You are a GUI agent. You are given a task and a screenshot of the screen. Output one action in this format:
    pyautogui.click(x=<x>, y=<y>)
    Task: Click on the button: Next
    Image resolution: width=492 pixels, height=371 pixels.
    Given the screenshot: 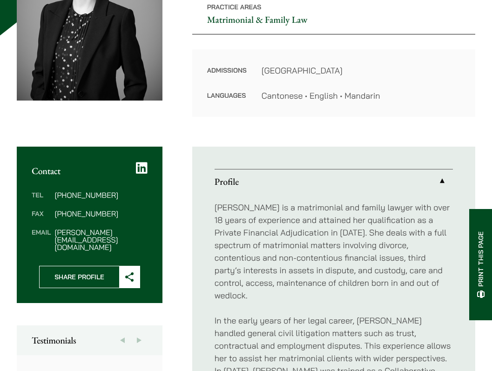 What is the action you would take?
    pyautogui.click(x=139, y=340)
    